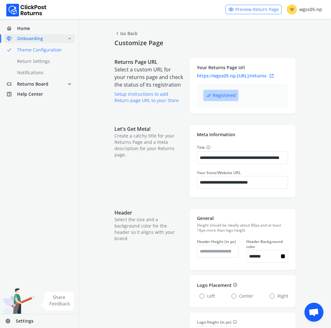 The height and width of the screenshot is (328, 331). I want to click on a: Return Settings, so click(43, 61).